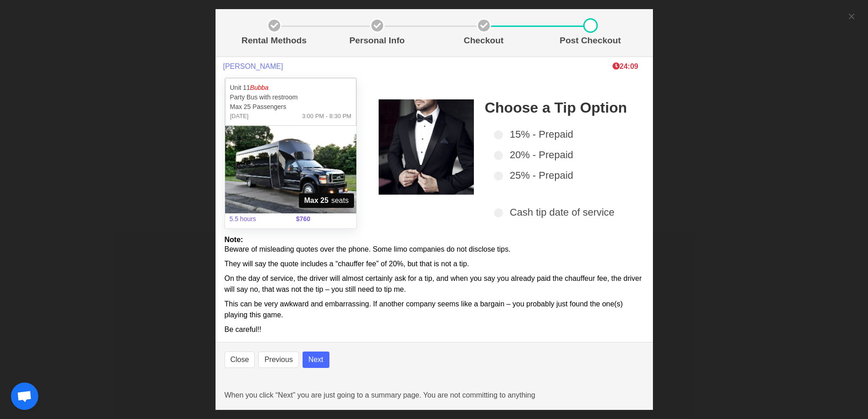 The width and height of the screenshot is (868, 419). I want to click on p: Unit 11, so click(291, 87).